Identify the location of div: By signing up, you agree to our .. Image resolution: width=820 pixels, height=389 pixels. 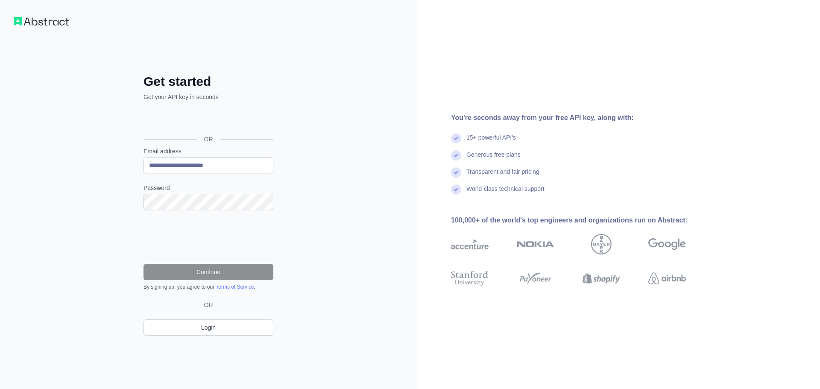
(208, 287).